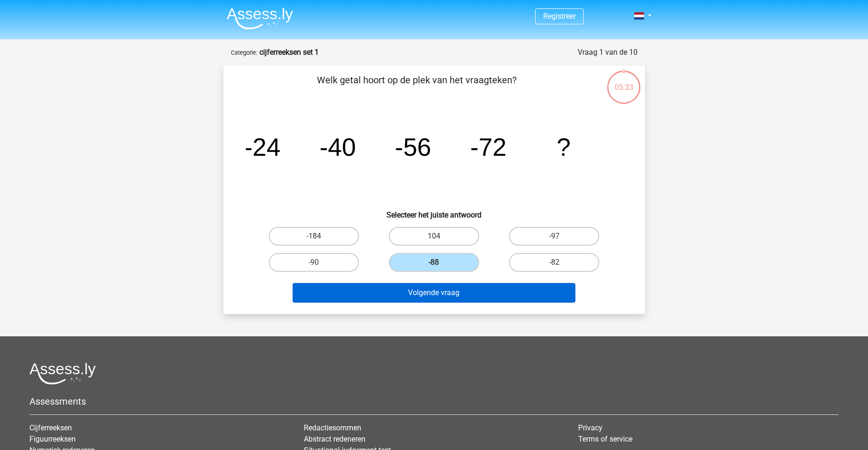 This screenshot has width=868, height=450. What do you see at coordinates (263, 147) in the screenshot?
I see `tspan: -24` at bounding box center [263, 147].